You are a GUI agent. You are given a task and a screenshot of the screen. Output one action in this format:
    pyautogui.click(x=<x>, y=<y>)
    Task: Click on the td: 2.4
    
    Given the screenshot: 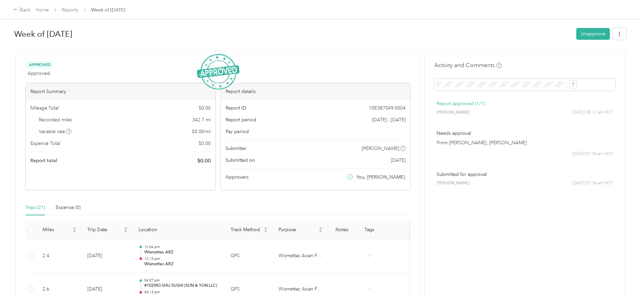 What is the action you would take?
    pyautogui.click(x=60, y=256)
    